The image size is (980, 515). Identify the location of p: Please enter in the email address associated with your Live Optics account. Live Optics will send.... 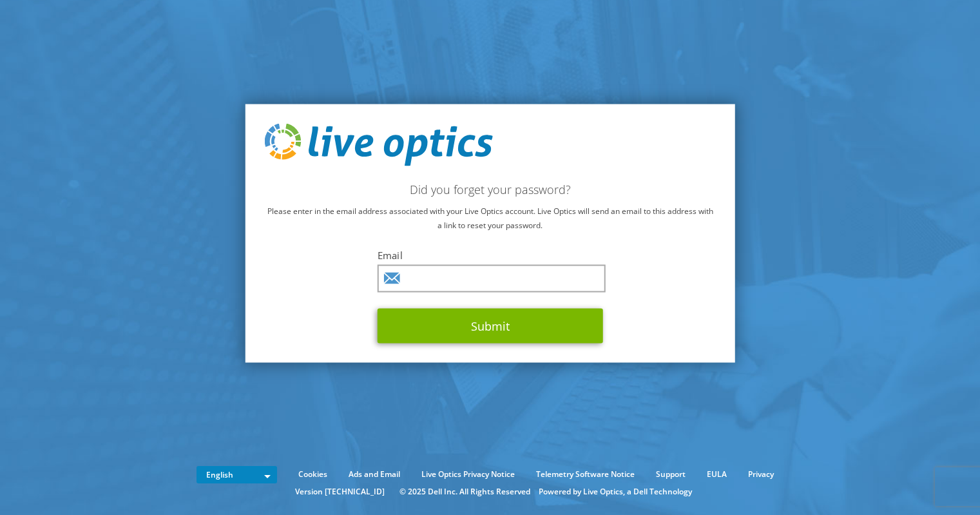
(490, 218).